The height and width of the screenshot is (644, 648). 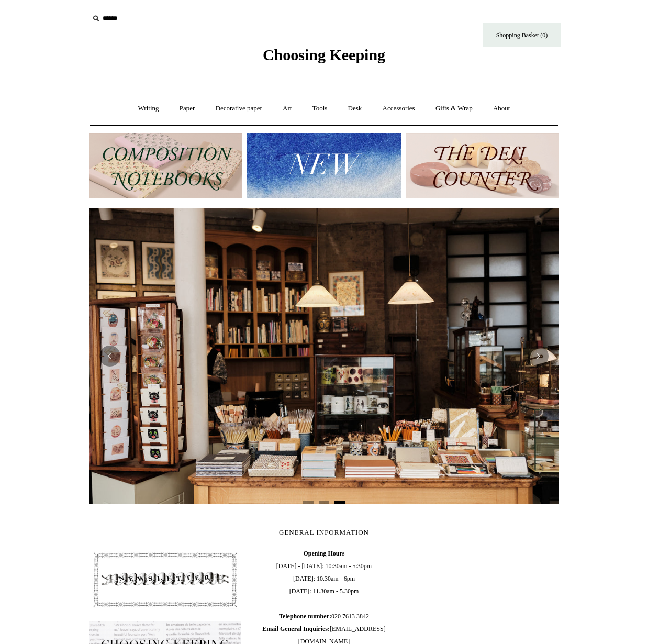 What do you see at coordinates (110, 356) in the screenshot?
I see `button: Previous` at bounding box center [110, 356].